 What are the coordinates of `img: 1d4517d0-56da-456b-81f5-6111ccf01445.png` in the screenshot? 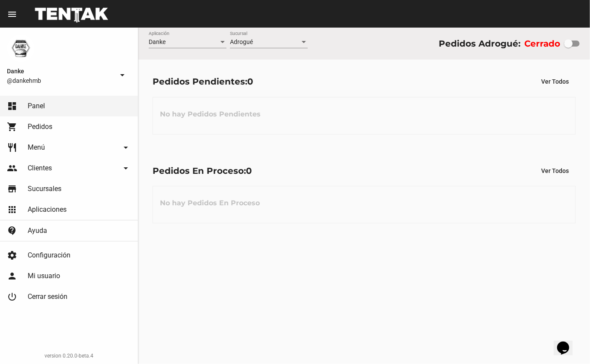 It's located at (21, 48).